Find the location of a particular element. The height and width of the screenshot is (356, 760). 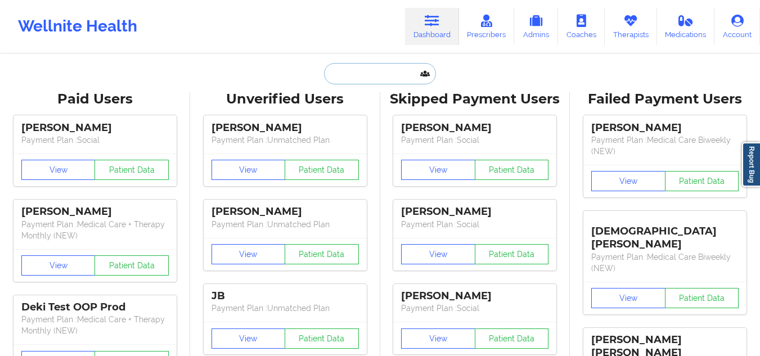

div: Deki Test OOP Prod is located at coordinates (95, 307).